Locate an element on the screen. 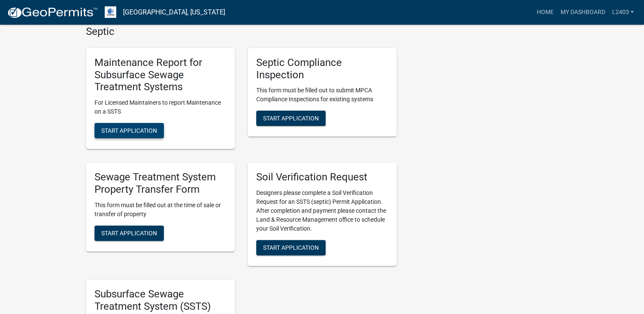 The width and height of the screenshot is (644, 314). img: Otter Tail County, Minnesota is located at coordinates (110, 12).